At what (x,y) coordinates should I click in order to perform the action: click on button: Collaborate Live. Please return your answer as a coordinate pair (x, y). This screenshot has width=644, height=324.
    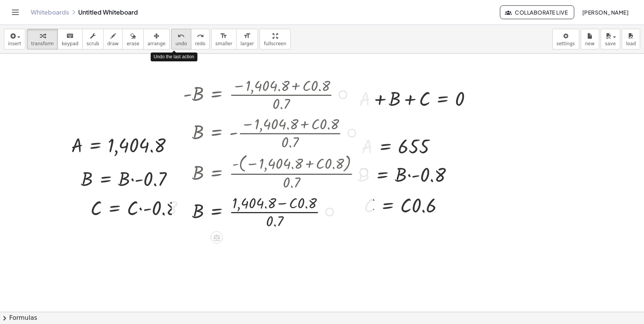
    Looking at the image, I should click on (537, 12).